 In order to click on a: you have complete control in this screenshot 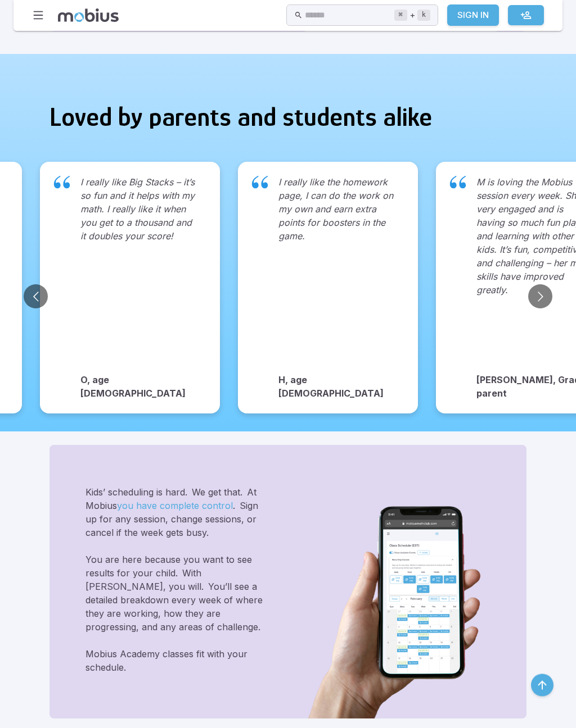, I will do `click(175, 506)`.